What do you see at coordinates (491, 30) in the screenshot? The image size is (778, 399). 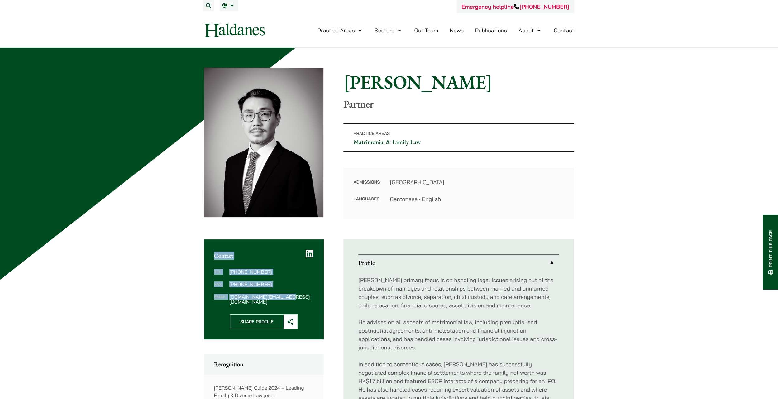 I see `a: Publications` at bounding box center [491, 30].